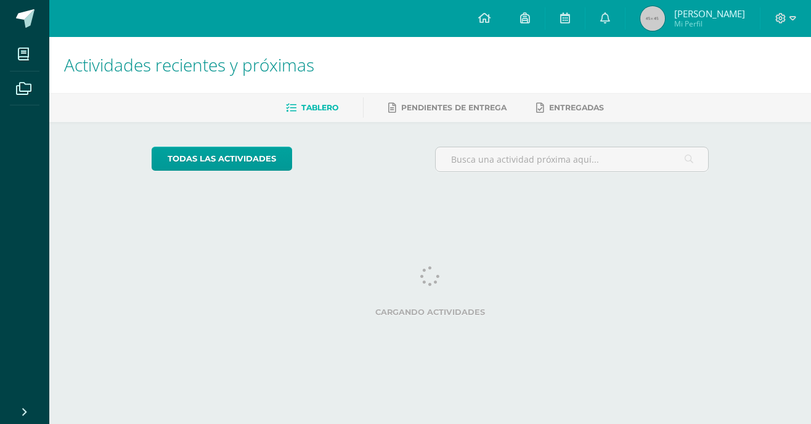  What do you see at coordinates (653, 18) in the screenshot?
I see `img: 45x45` at bounding box center [653, 18].